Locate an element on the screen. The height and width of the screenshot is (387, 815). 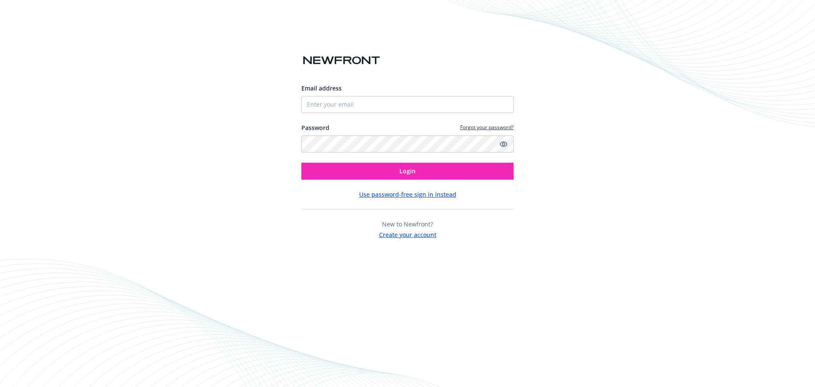
button: Create your account is located at coordinates (407, 233).